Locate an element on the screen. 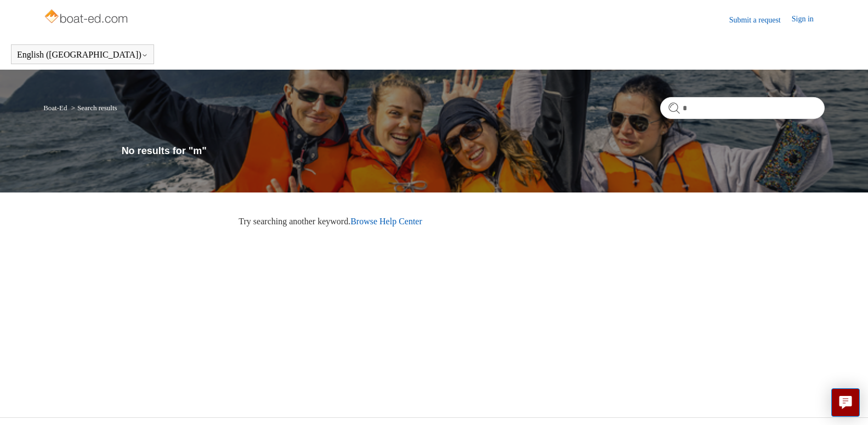  div: Live chat is located at coordinates (846, 403).